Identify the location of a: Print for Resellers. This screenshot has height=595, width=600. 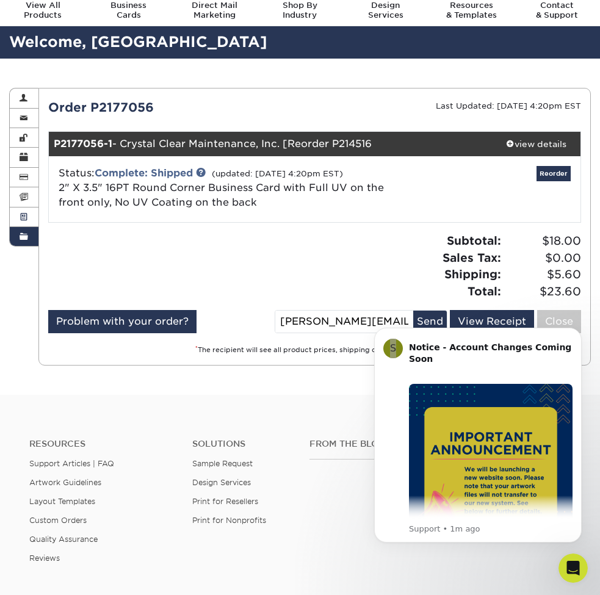
(225, 501).